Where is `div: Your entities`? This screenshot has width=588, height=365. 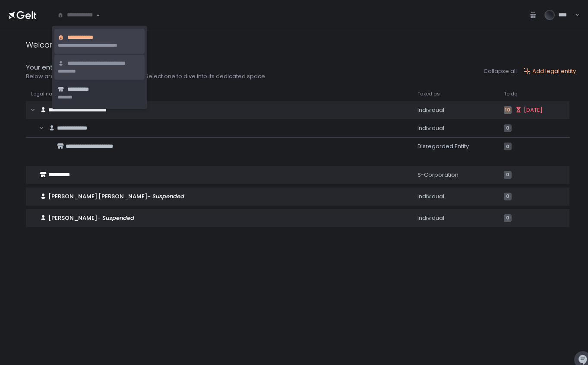
div: Your entities is located at coordinates (146, 67).